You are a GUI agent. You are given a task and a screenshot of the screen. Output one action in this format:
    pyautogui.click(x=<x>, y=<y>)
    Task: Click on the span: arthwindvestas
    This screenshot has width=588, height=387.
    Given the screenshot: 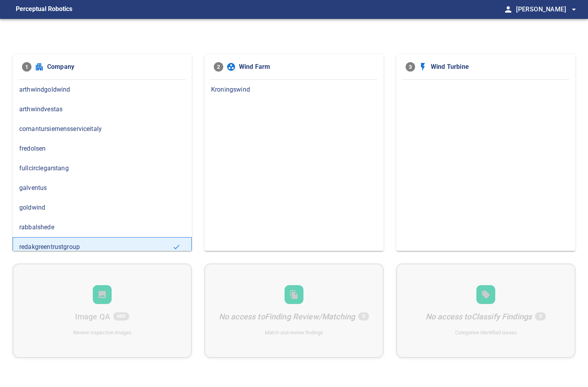 What is the action you would take?
    pyautogui.click(x=102, y=109)
    